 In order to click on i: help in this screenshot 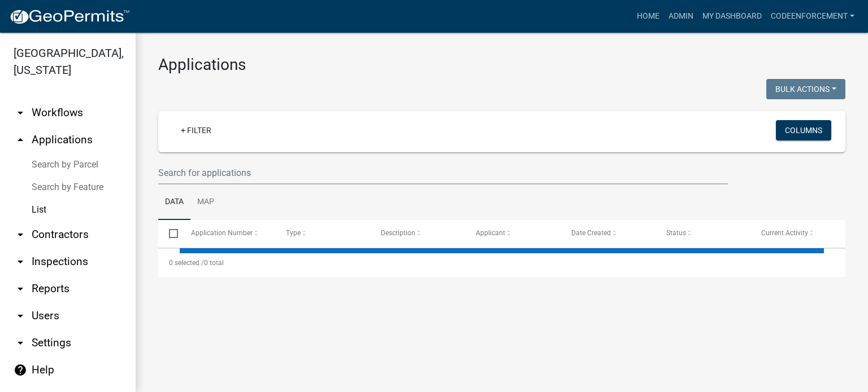, I will do `click(21, 370)`.